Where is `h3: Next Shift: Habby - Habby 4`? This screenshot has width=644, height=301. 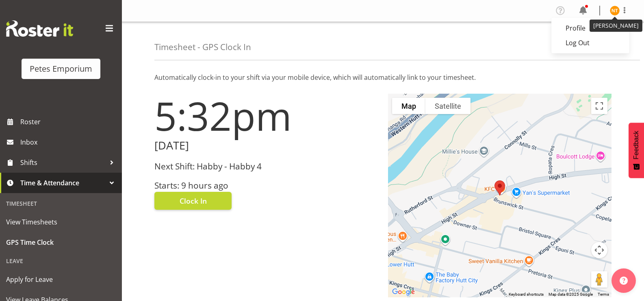
h3: Next Shift: Habby - Habby 4 is located at coordinates (266, 166).